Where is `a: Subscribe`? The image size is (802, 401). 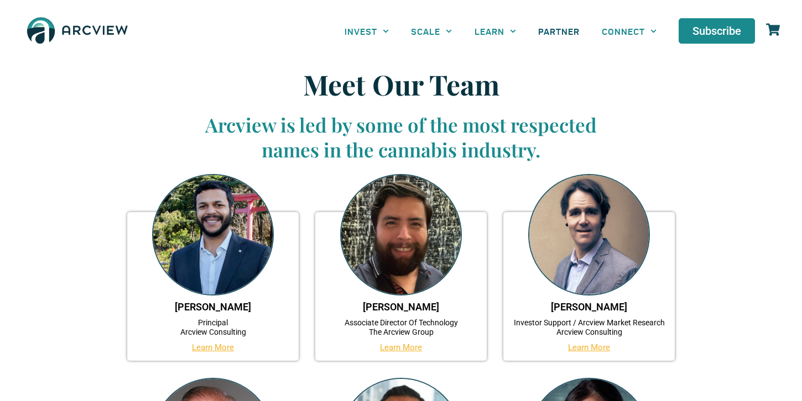
a: Subscribe is located at coordinates (716, 31).